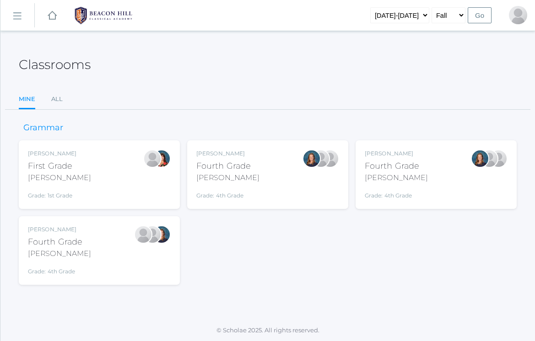 This screenshot has width=535, height=341. What do you see at coordinates (152, 159) in the screenshot?
I see `div: Jaimie Watson` at bounding box center [152, 159].